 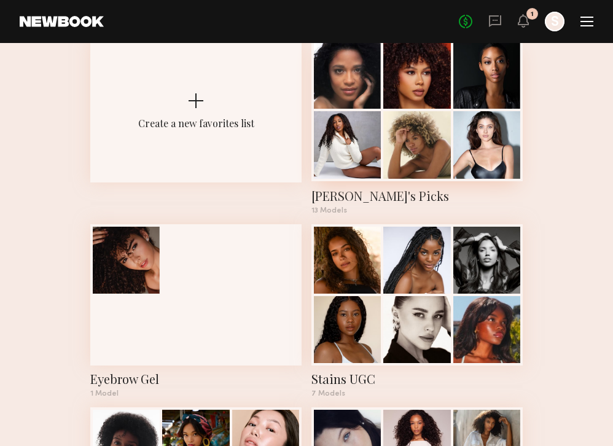 What do you see at coordinates (532, 14) in the screenshot?
I see `div: 1` at bounding box center [532, 14].